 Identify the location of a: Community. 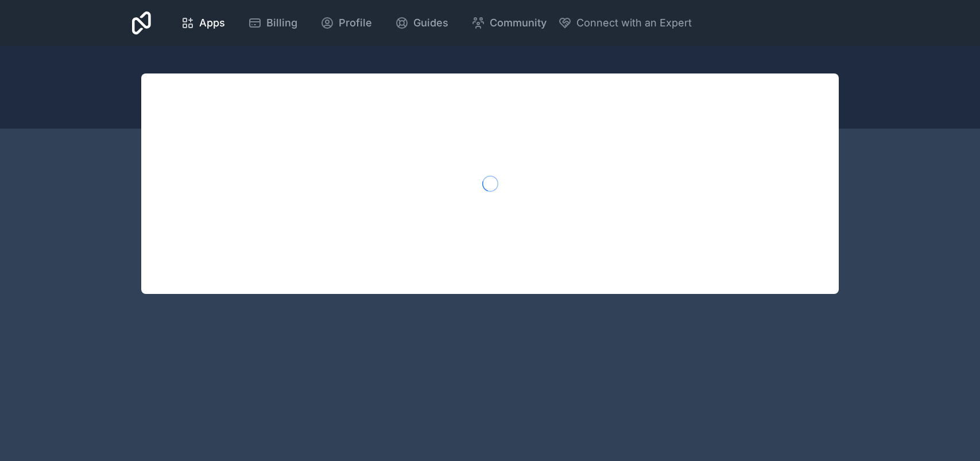
(508, 23).